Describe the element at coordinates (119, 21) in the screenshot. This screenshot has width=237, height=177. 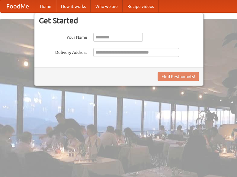
I see `h3: Get Started` at that location.